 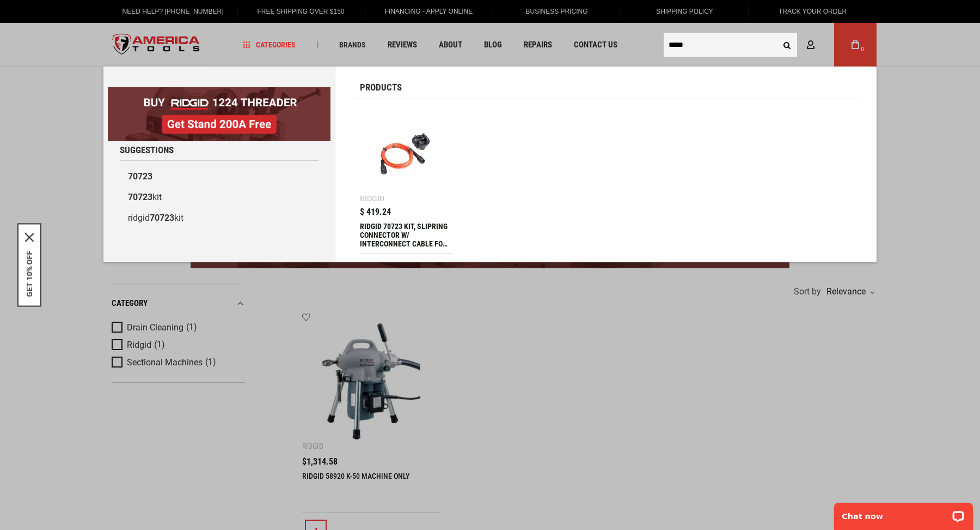 I want to click on span: Categories, so click(x=269, y=45).